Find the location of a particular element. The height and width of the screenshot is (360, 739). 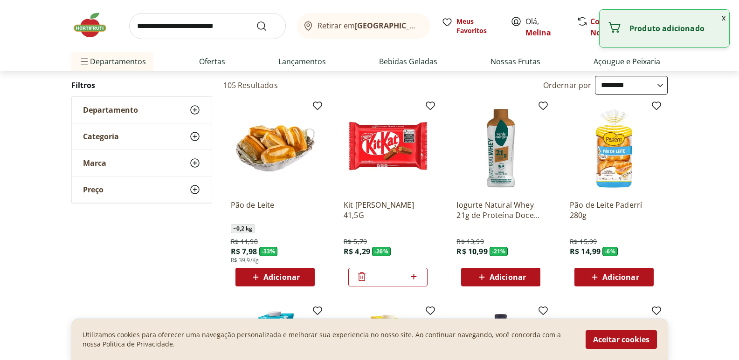

p: Pão de Leite is located at coordinates (275, 210).